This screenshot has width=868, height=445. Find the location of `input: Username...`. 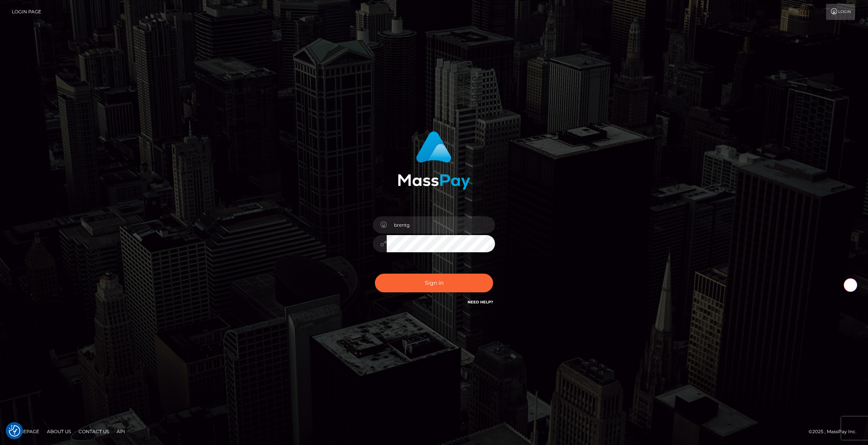

input: Username... is located at coordinates (441, 225).